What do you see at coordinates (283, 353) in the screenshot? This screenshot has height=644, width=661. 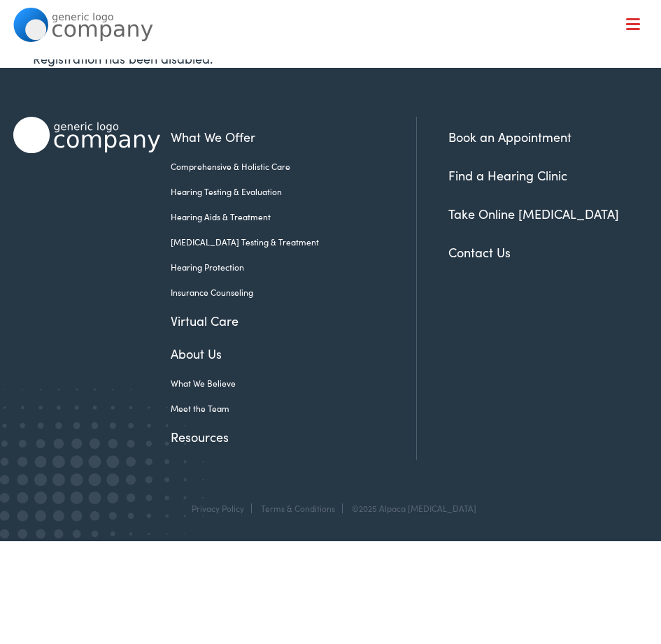 I see `a: About Us` at bounding box center [283, 353].